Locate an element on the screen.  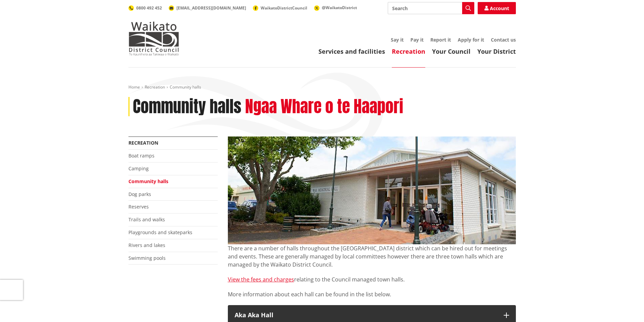
a: Report it is located at coordinates (441, 39).